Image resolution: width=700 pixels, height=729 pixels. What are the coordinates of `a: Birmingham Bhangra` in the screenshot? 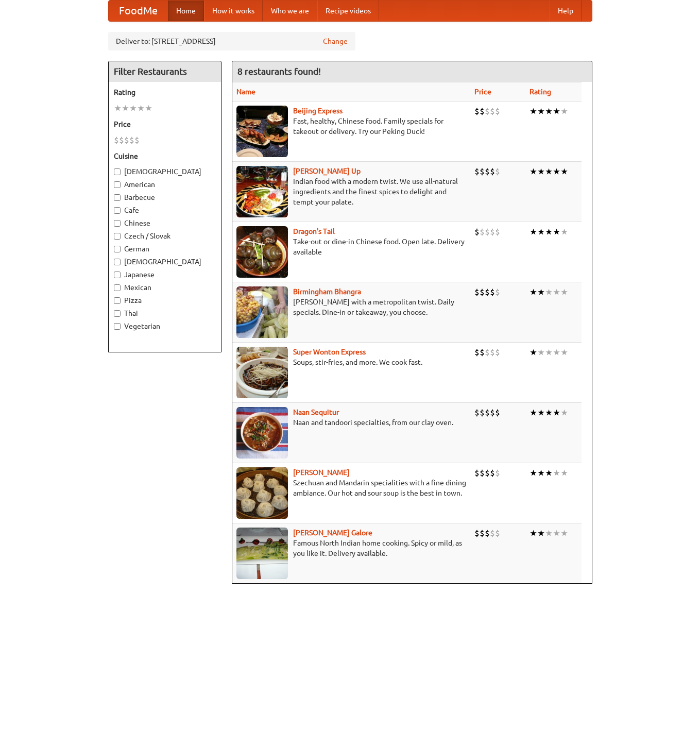 It's located at (327, 292).